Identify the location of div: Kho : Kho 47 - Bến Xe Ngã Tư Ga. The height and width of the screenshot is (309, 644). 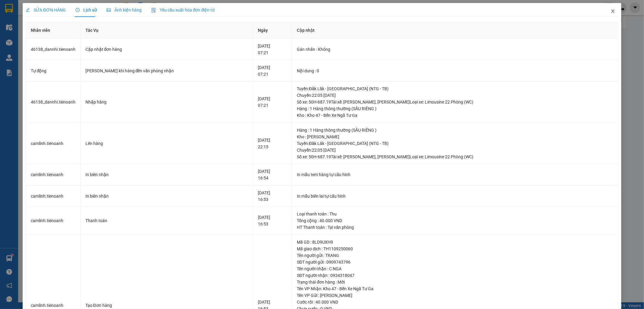
(455, 115).